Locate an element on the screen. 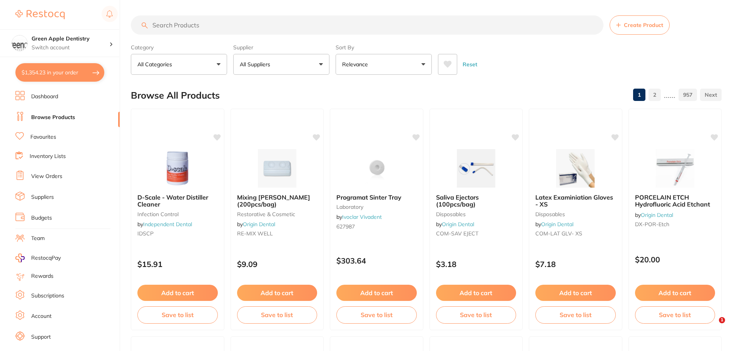 This screenshot has height=351, width=737. p: $20.00 is located at coordinates (675, 259).